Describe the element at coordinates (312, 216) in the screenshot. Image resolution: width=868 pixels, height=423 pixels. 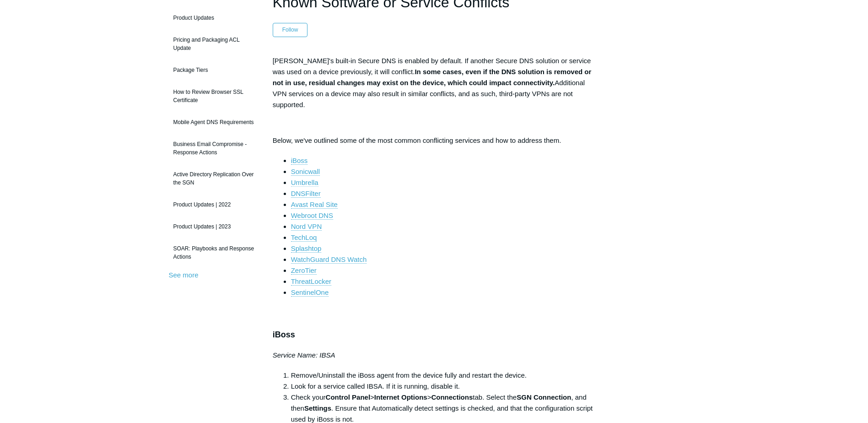
I see `a: Webroot DNS` at that location.